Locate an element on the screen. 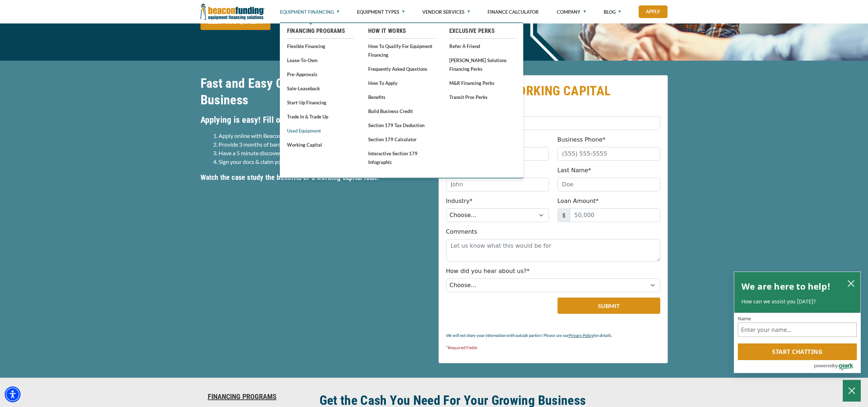 This screenshot has height=407, width=868. a: Apply is located at coordinates (653, 11).